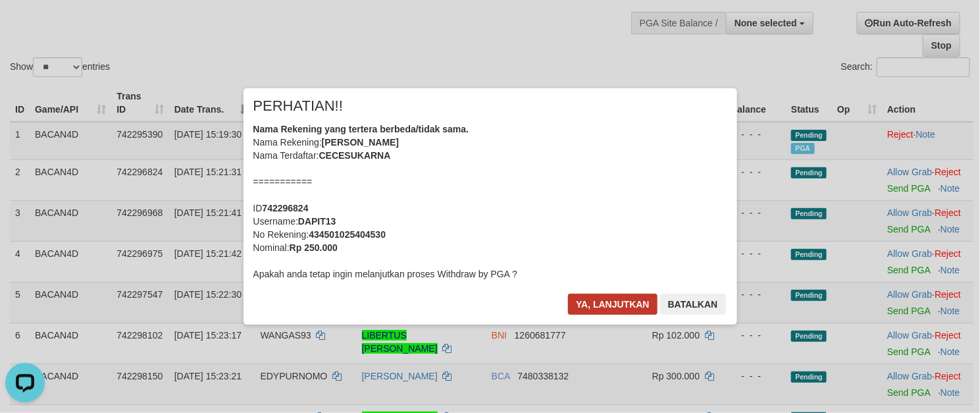 This screenshot has height=413, width=980. Describe the element at coordinates (694, 304) in the screenshot. I see `button: Batalkan` at that location.